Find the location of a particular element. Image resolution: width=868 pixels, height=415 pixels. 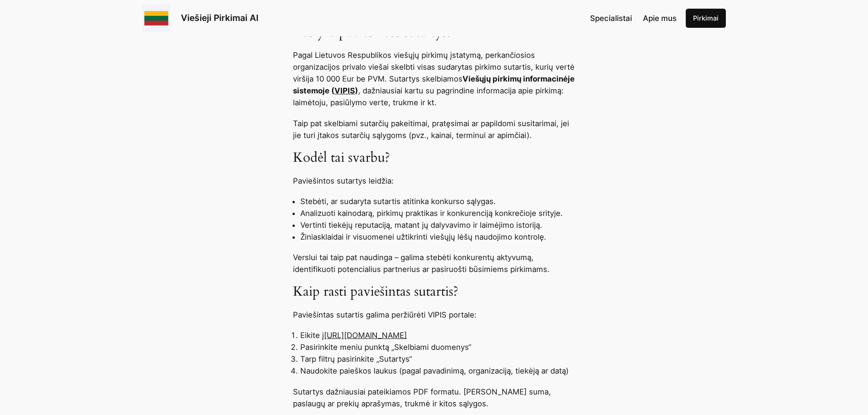

li: Žiniasklaidai ir visuomenei užtikrinti viešųjų lėšų naudojimo kontrolę. is located at coordinates (438, 237).